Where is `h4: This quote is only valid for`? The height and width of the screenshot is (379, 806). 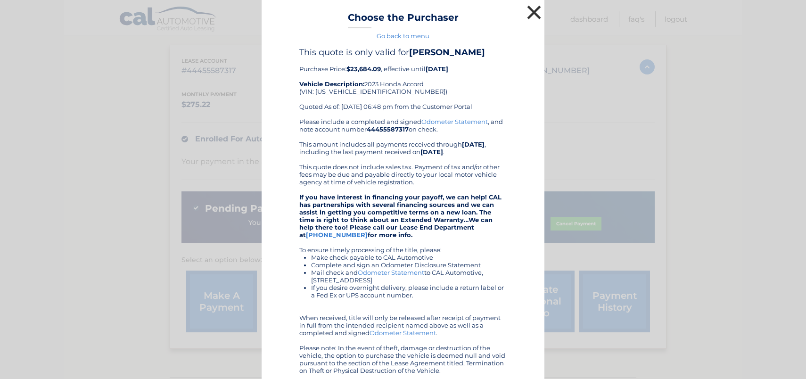 h4: This quote is only valid for is located at coordinates (403, 52).